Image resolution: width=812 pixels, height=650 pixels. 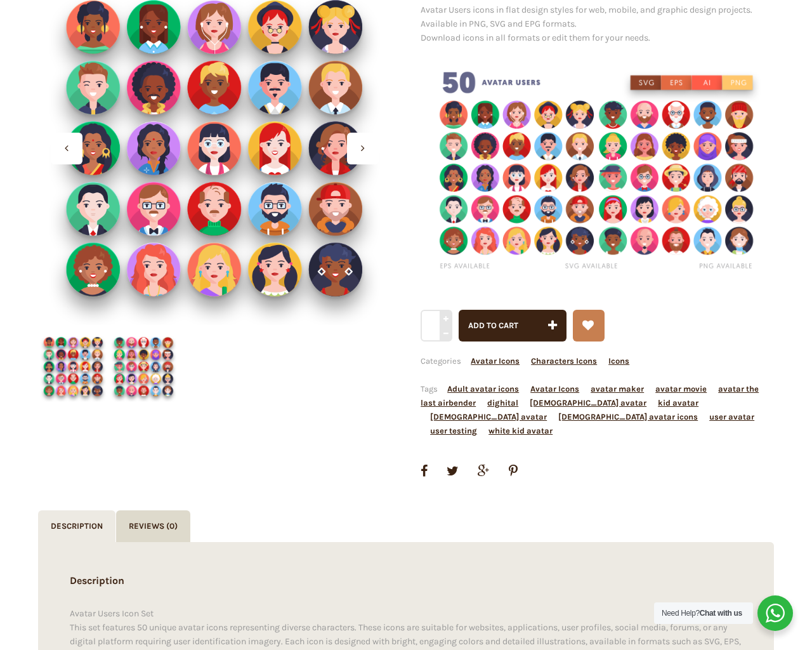 I want to click on a: Icons, so click(x=618, y=361).